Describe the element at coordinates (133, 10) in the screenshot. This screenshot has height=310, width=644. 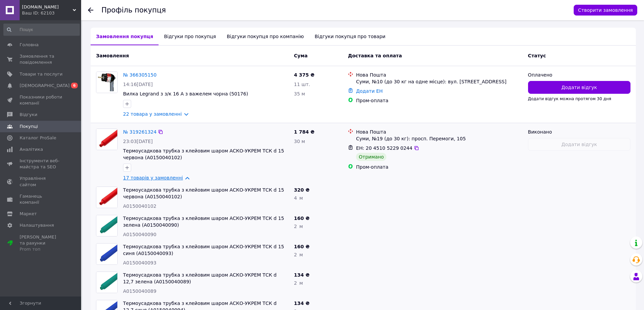
I see `h1: Профіль покупця` at that location.